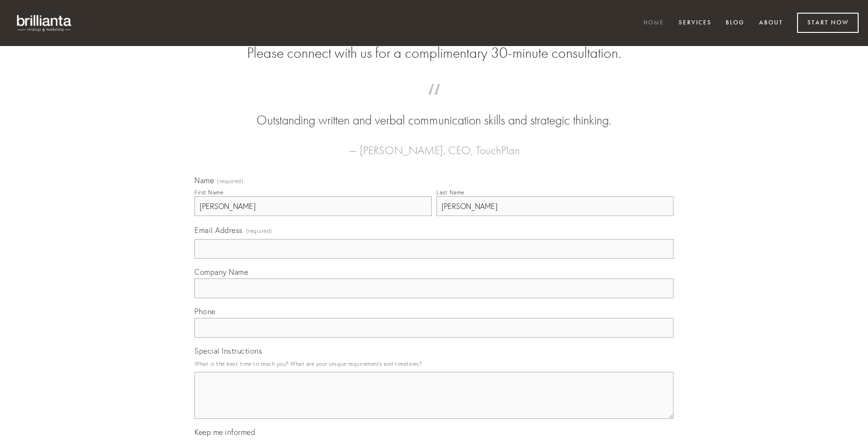 Image resolution: width=868 pixels, height=441 pixels. I want to click on a: Services, so click(695, 23).